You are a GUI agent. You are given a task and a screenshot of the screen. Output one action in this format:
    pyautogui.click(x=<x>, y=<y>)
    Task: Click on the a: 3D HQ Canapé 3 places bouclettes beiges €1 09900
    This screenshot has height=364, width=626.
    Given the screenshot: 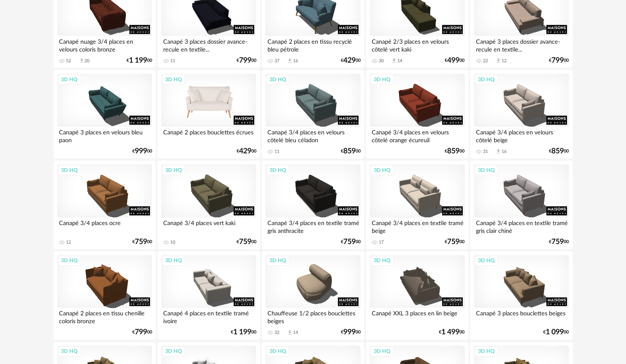 What is the action you would take?
    pyautogui.click(x=521, y=296)
    